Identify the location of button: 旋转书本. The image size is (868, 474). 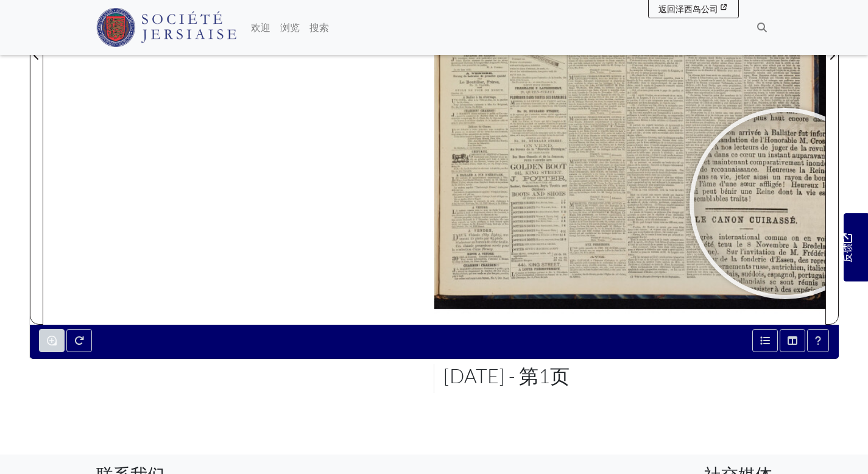
(79, 341).